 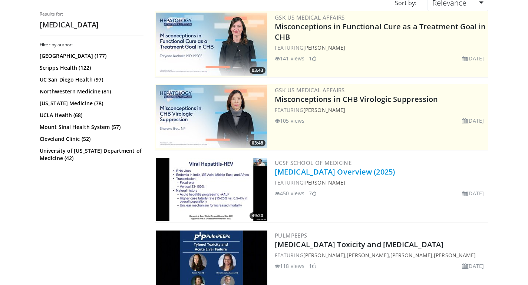 What do you see at coordinates (257, 216) in the screenshot?
I see `span: 49:20` at bounding box center [257, 216].